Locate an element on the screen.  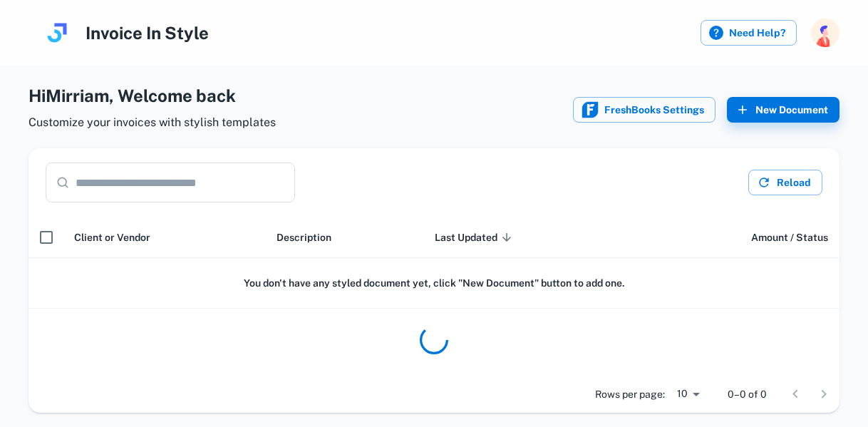
button: Reload is located at coordinates (785, 182).